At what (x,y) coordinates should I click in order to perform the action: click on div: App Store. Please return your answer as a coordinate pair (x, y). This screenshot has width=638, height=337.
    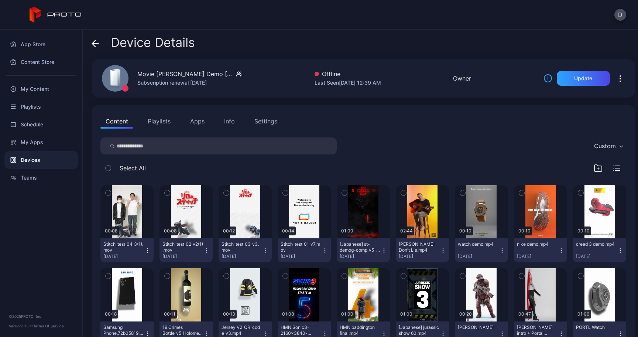
    Looking at the image, I should click on (41, 44).